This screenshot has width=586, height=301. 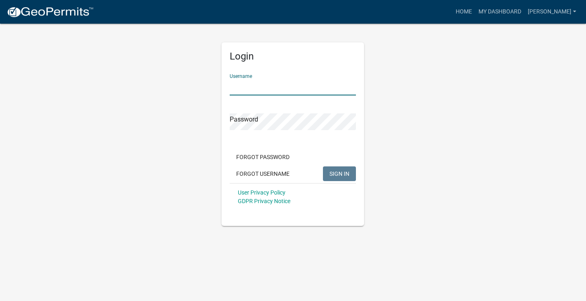 What do you see at coordinates (263, 174) in the screenshot?
I see `button: Forgot Username` at bounding box center [263, 174].